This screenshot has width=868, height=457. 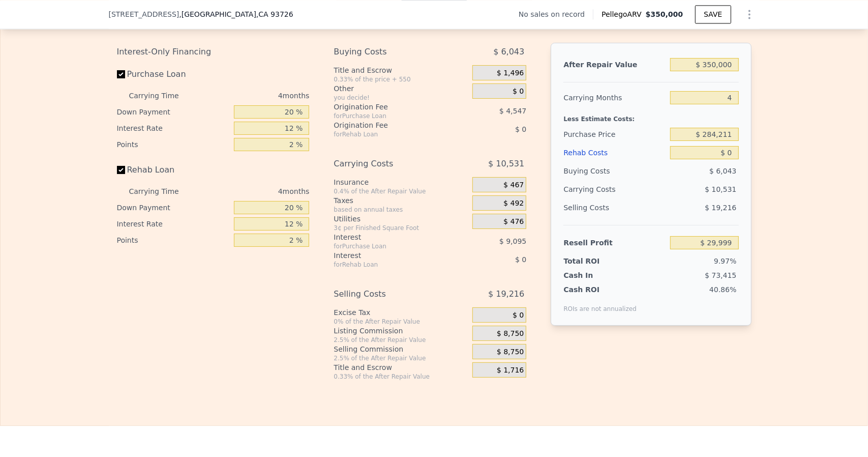 I want to click on div: Insurance, so click(x=401, y=182).